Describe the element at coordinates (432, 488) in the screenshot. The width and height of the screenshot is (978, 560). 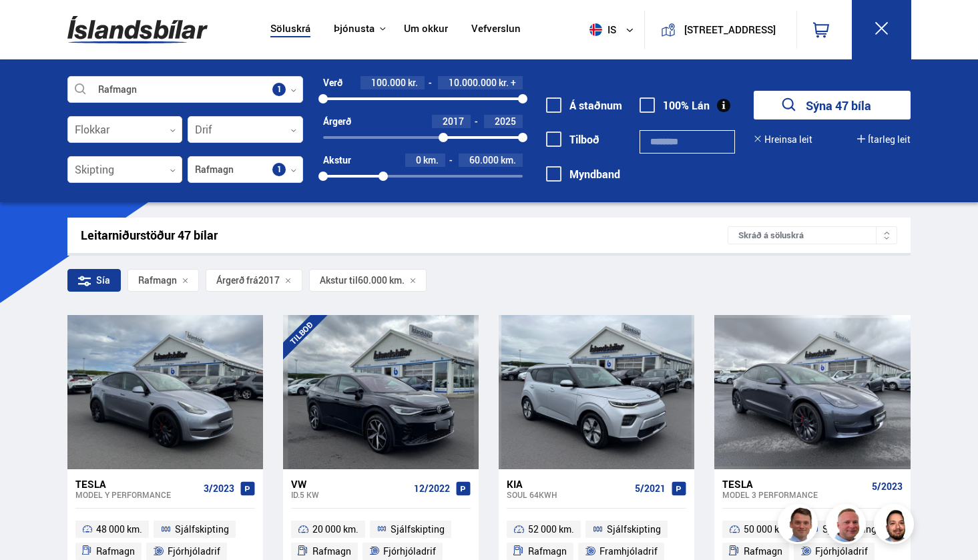
I see `span: 12/2022` at that location.